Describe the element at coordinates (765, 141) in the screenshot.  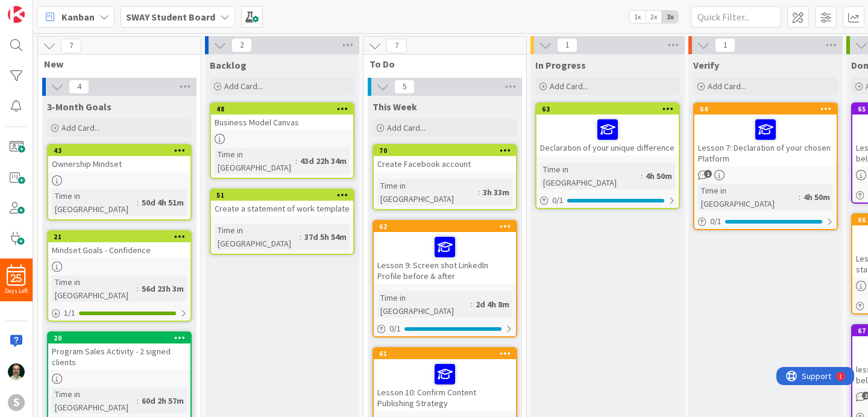
I see `div: Lesson 7: Declaration of your chosen Platform` at that location.